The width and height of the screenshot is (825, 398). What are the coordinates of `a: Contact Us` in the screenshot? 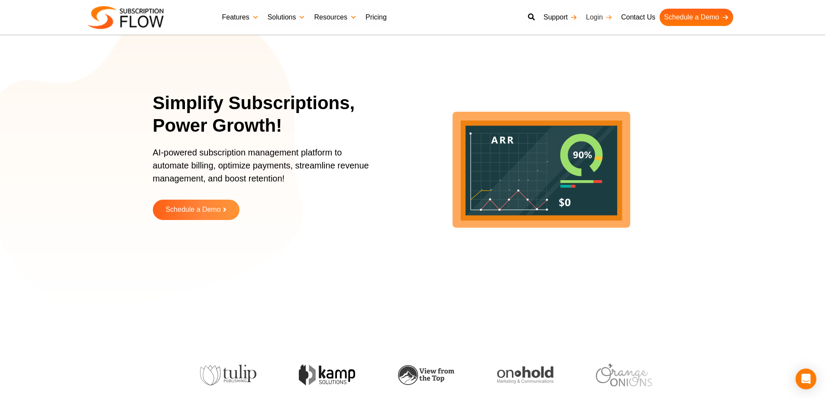 It's located at (638, 17).